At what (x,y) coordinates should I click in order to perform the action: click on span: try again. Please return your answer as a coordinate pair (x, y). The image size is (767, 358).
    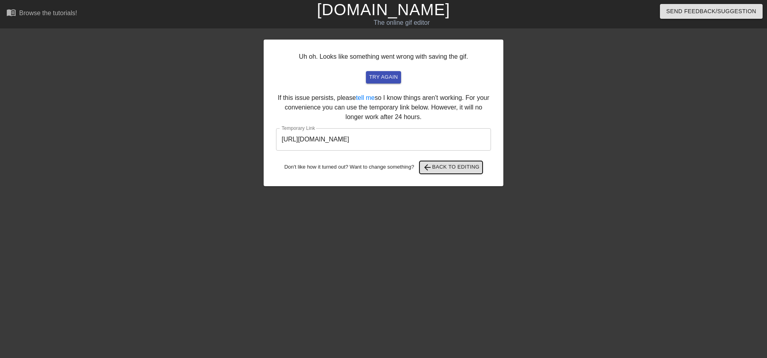
    Looking at the image, I should click on (384, 77).